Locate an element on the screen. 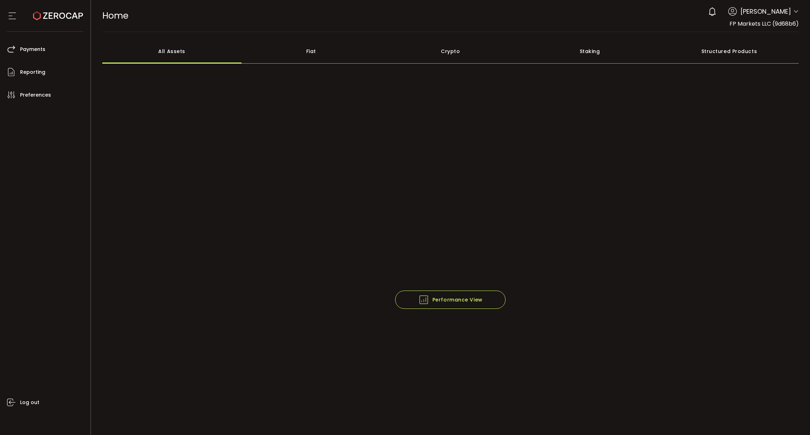 This screenshot has width=810, height=435. span: Payments is located at coordinates (33, 49).